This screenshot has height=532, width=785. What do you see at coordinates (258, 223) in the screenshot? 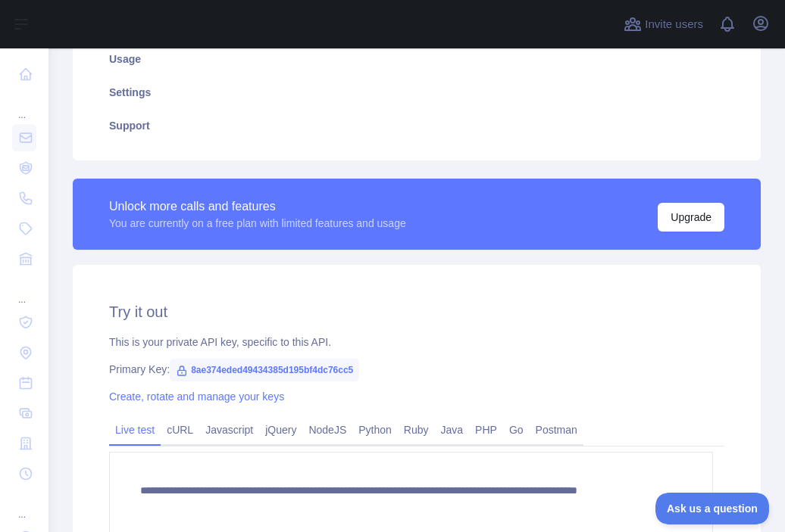
I see `div: You are currently on a free plan with limited features and usage` at bounding box center [258, 223].